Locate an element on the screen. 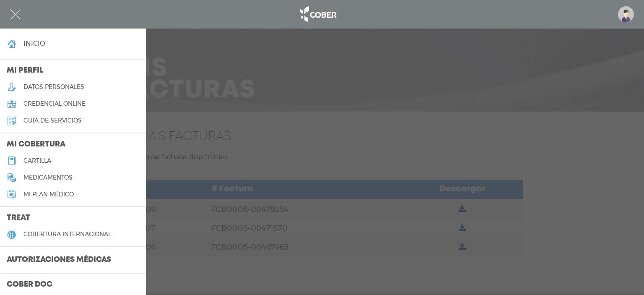  h5: datos personales is located at coordinates (54, 87).